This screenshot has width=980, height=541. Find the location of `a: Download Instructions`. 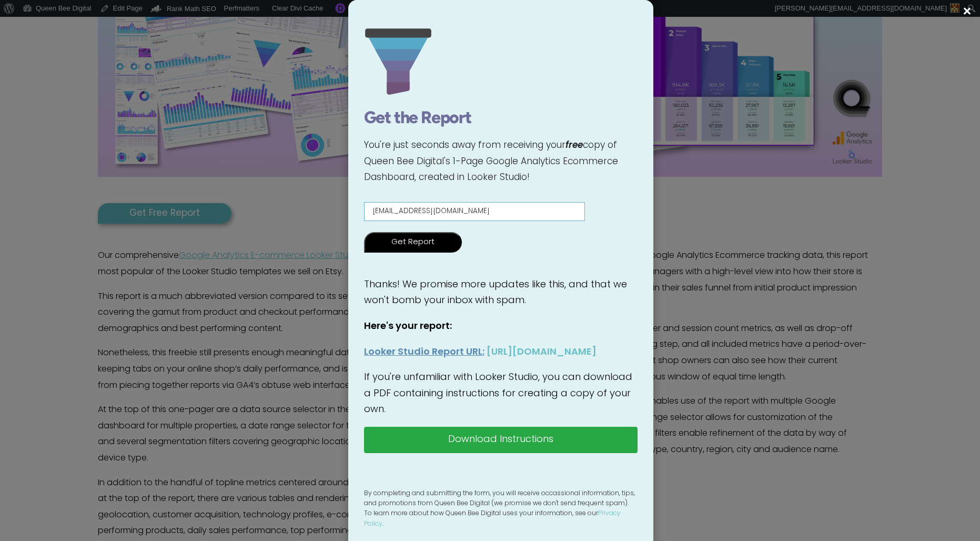

a: Download Instructions is located at coordinates (501, 440).